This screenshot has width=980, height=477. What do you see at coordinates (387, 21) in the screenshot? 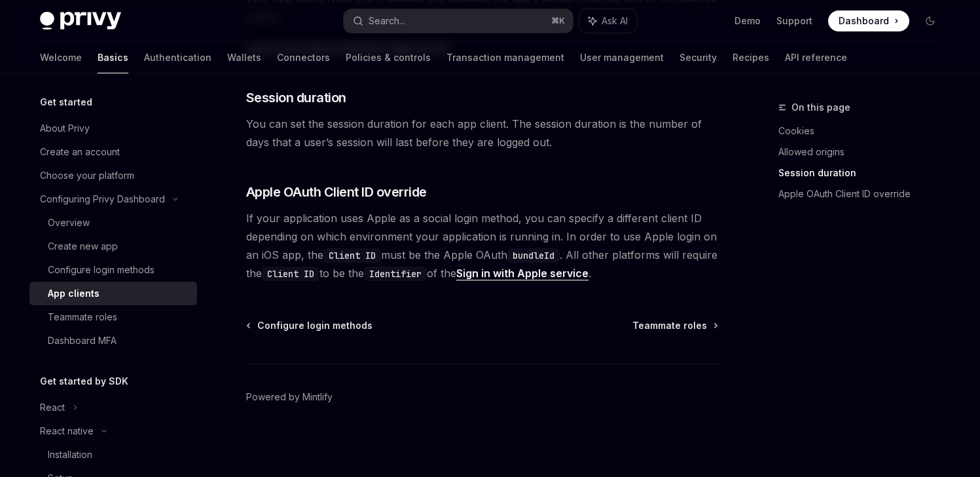
I see `div: Search...` at bounding box center [387, 21].